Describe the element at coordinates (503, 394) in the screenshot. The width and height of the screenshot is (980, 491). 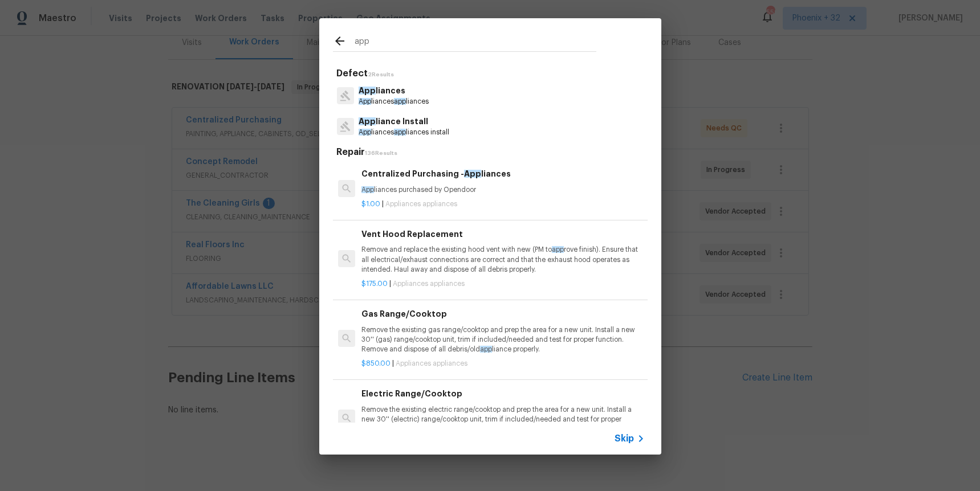
I see `h6: Electric Range/Cooktop` at that location.